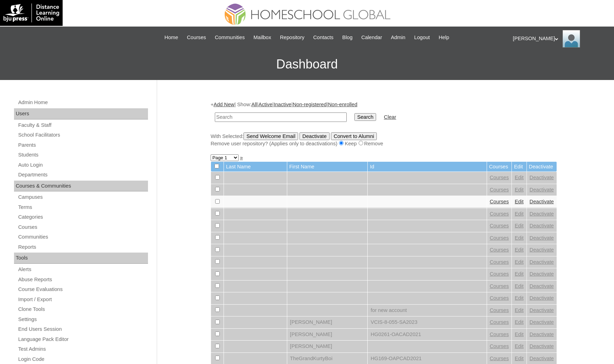  What do you see at coordinates (196, 37) in the screenshot?
I see `span: Courses` at bounding box center [196, 37].